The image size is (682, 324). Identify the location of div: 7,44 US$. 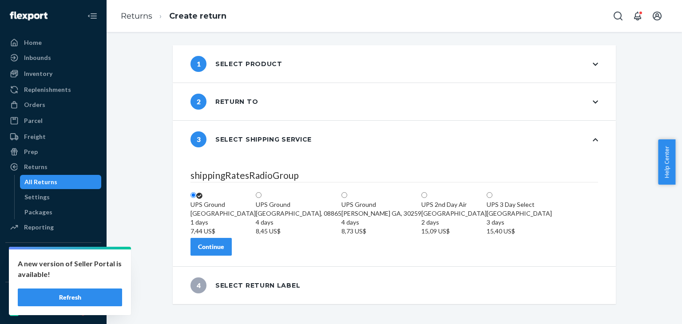
(223, 231).